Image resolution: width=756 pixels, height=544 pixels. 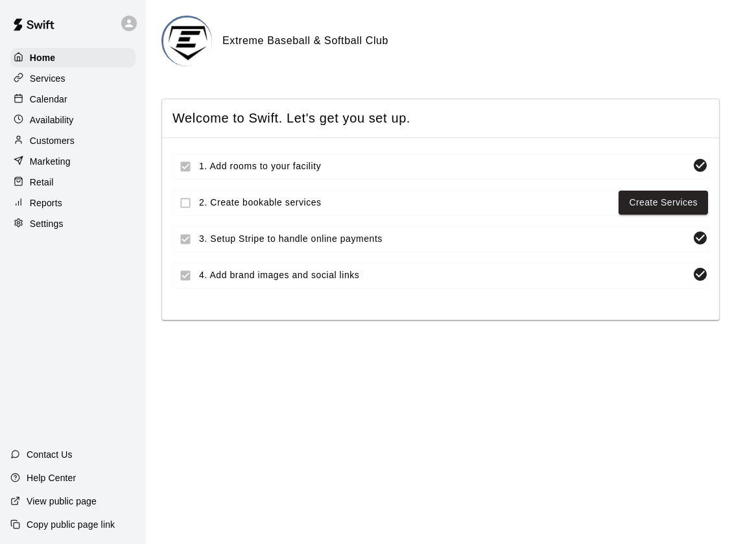 I want to click on p: Retail, so click(x=42, y=182).